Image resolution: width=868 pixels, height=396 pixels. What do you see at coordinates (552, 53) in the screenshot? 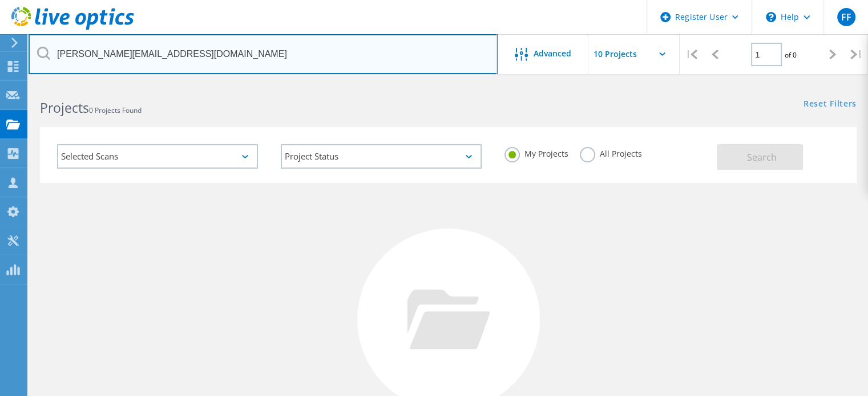
I see `span: Advanced` at bounding box center [552, 53].